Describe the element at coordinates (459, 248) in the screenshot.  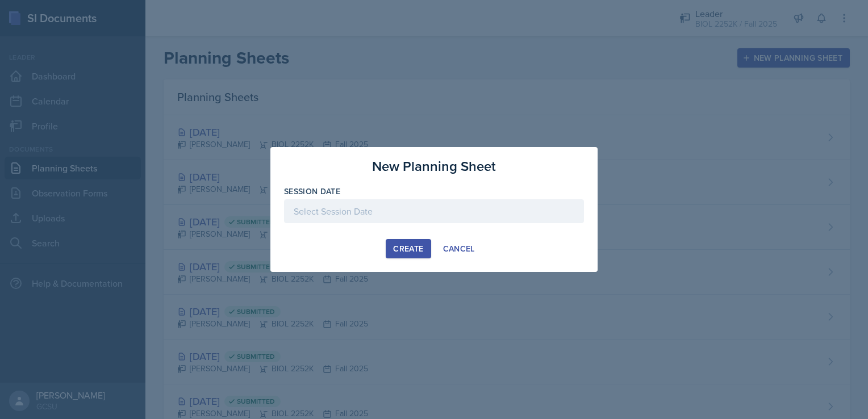
I see `div: Cancel` at that location.